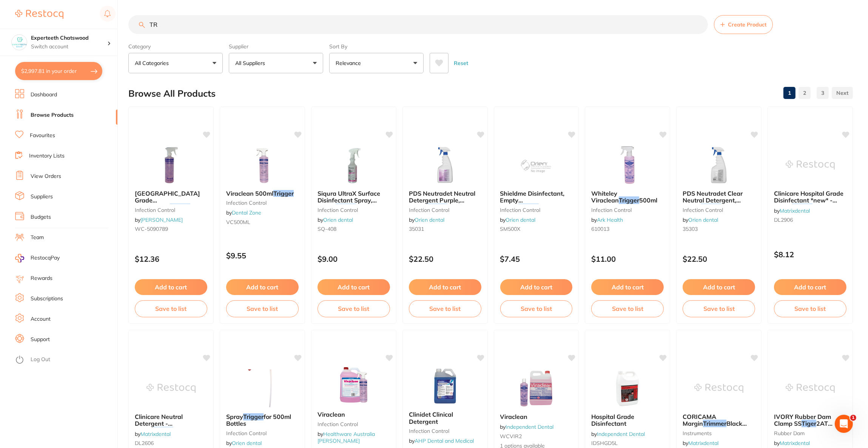 The height and width of the screenshot is (448, 868). I want to click on img: Shieldme Disinfectant, Empty 500ml Trigger Bottle, so click(536, 165).